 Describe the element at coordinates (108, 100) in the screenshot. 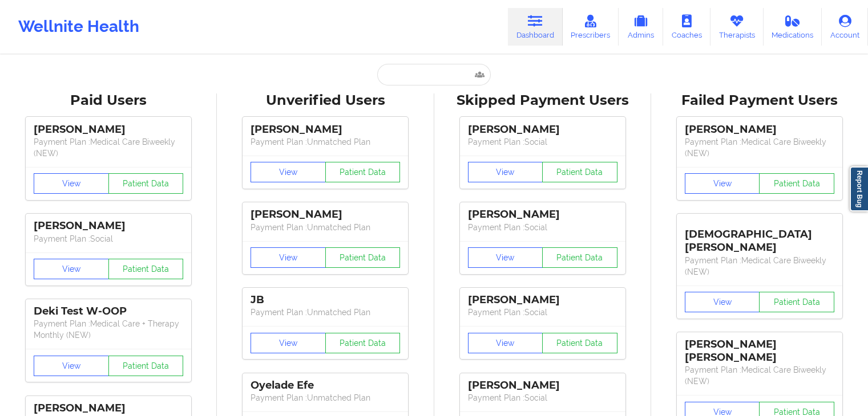

I see `div: Paid Users` at that location.